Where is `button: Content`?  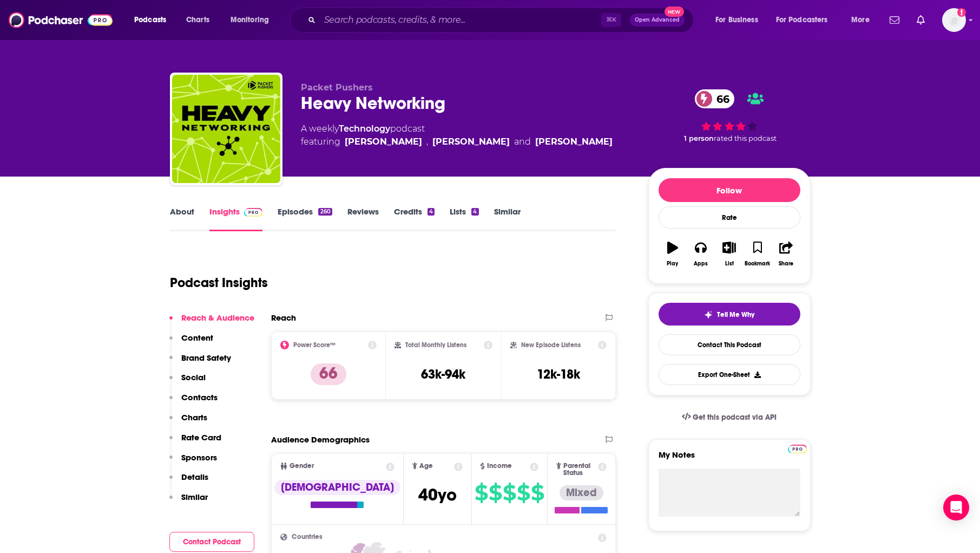
button: Content is located at coordinates (190, 342).